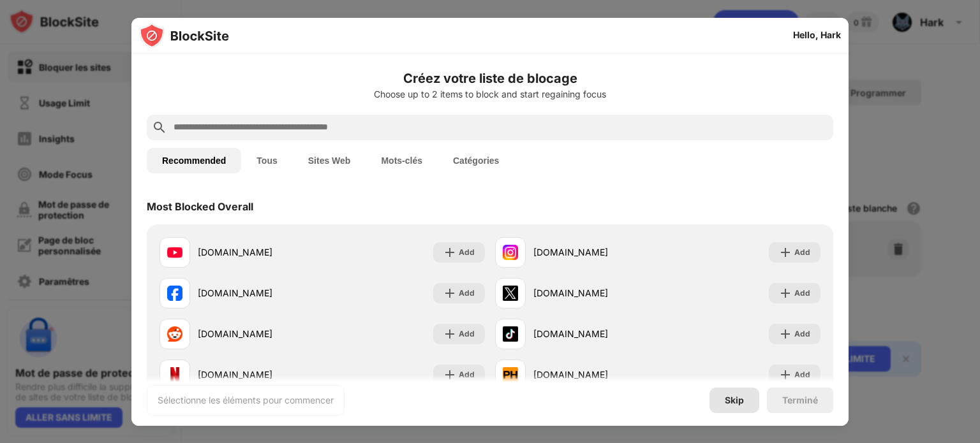 The image size is (980, 443). I want to click on button: Recommended, so click(194, 161).